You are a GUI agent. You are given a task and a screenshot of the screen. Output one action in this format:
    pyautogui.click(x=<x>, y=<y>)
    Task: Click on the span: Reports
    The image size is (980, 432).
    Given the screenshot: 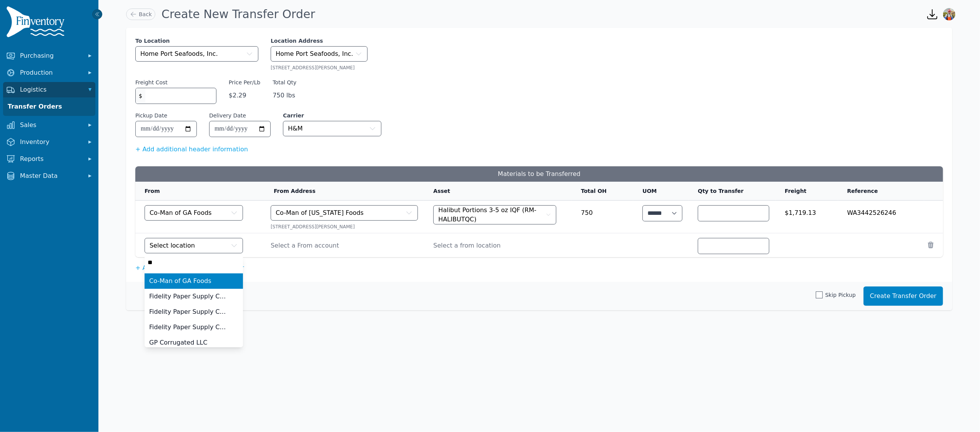 What is the action you would take?
    pyautogui.click(x=51, y=159)
    